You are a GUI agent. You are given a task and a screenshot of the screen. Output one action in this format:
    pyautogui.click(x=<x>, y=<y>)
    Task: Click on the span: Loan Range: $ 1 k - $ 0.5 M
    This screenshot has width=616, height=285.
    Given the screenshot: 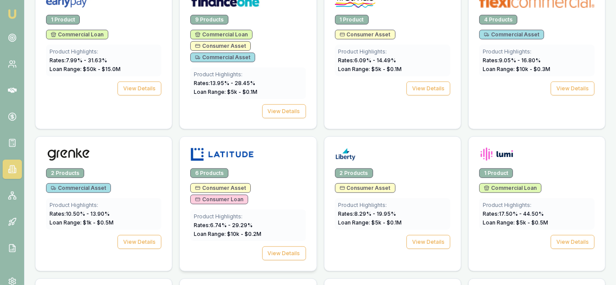 What is the action you would take?
    pyautogui.click(x=82, y=222)
    